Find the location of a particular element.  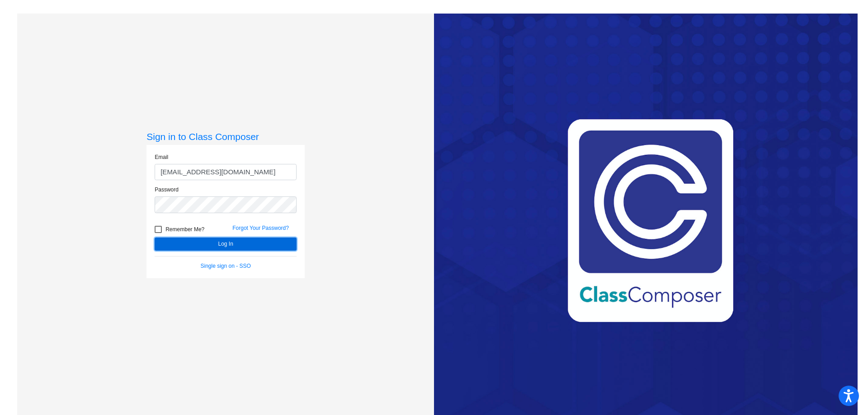

h3: Sign in to Class Composer is located at coordinates (226, 136).